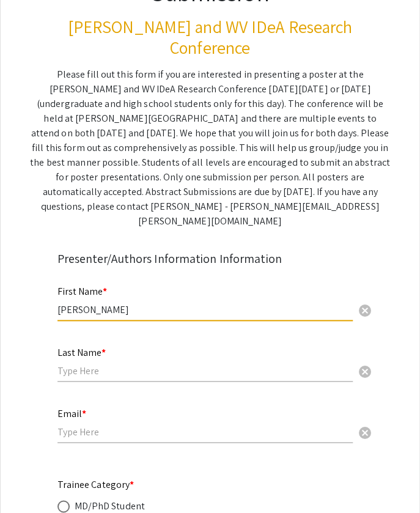 The width and height of the screenshot is (420, 513). I want to click on div: MD/PhD Student, so click(110, 506).